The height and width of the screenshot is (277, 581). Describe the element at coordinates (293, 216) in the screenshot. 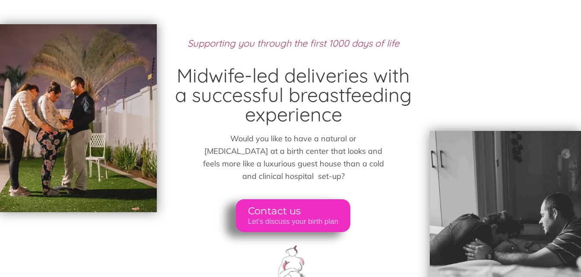

I see `a: Contact us Let's discuss your birth plan` at that location.